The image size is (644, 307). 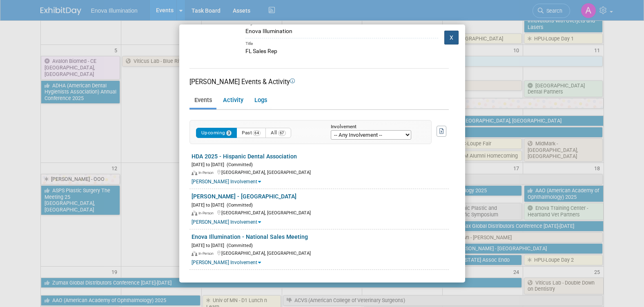 What do you see at coordinates (229, 133) in the screenshot?
I see `span: 3` at bounding box center [229, 133].